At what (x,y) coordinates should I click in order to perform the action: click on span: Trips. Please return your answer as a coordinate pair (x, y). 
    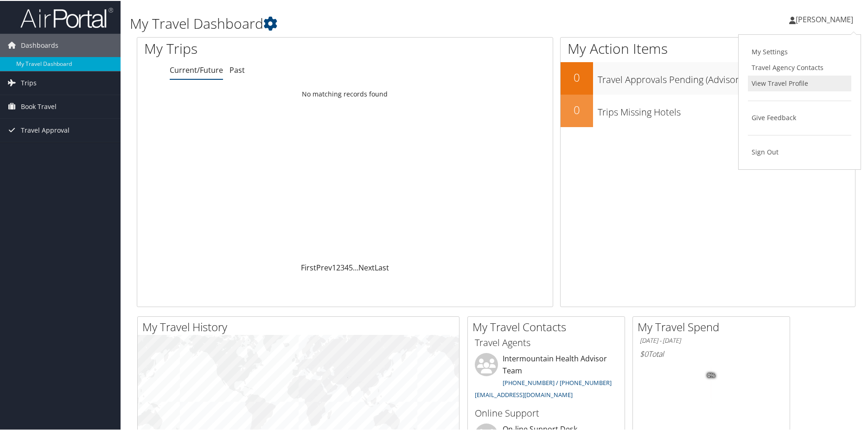
    Looking at the image, I should click on (29, 82).